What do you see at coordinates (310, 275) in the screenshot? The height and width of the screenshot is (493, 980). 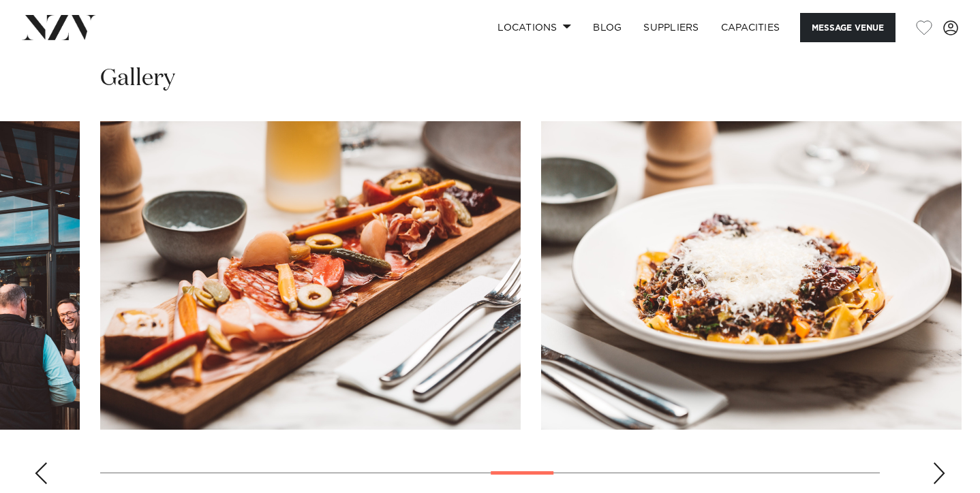 I see `swiper-slide: 12 / 22` at bounding box center [310, 275].